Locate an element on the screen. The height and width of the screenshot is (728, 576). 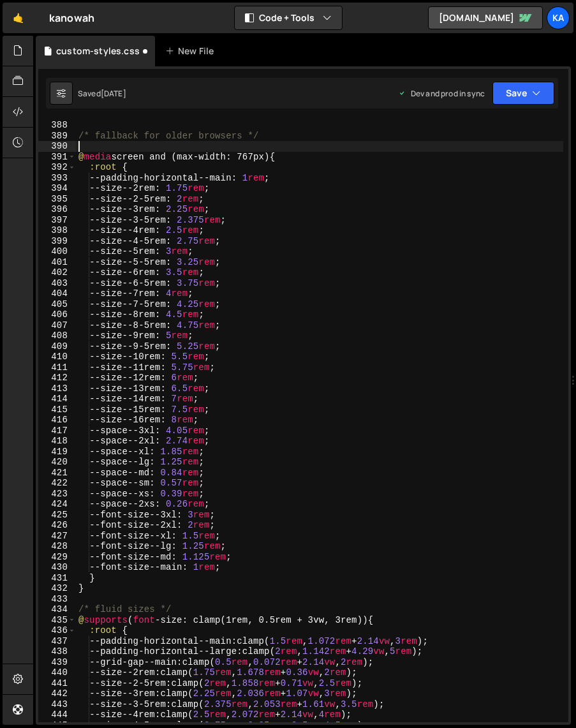
div: 403 is located at coordinates (57, 284).